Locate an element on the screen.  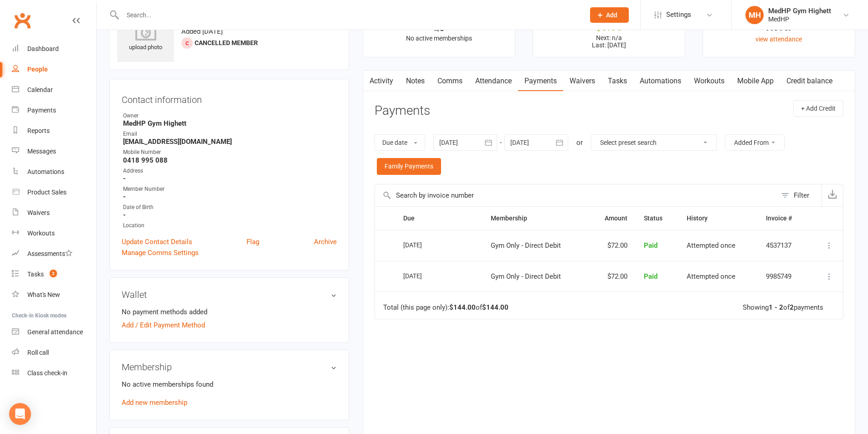
span: No active memberships is located at coordinates (439, 38).